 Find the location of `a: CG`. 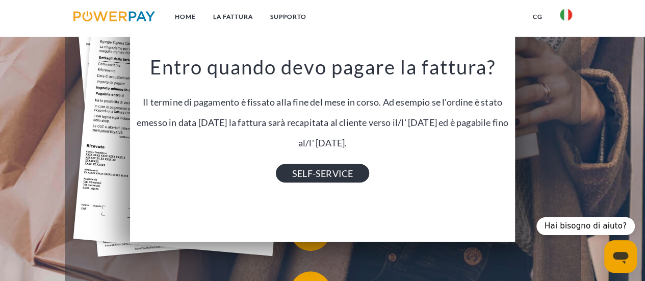

a: CG is located at coordinates (537, 17).